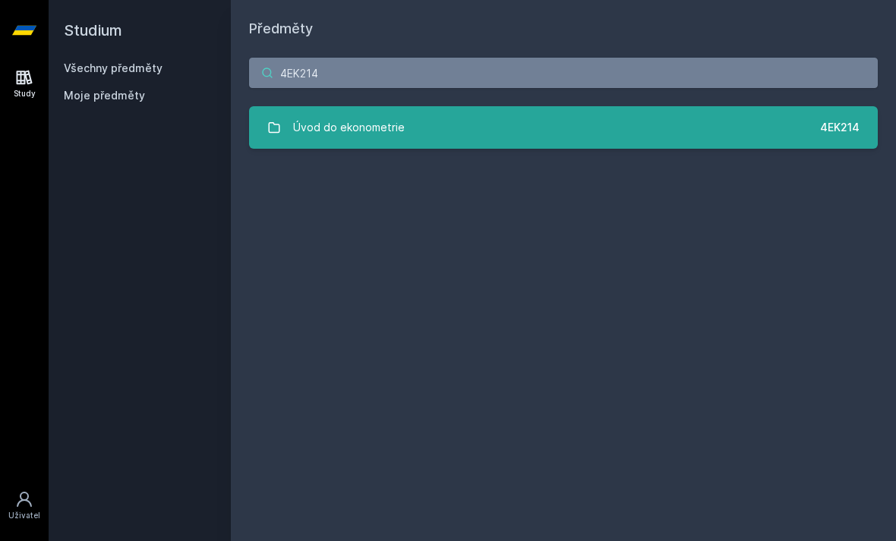  I want to click on div: 4EK214, so click(840, 128).